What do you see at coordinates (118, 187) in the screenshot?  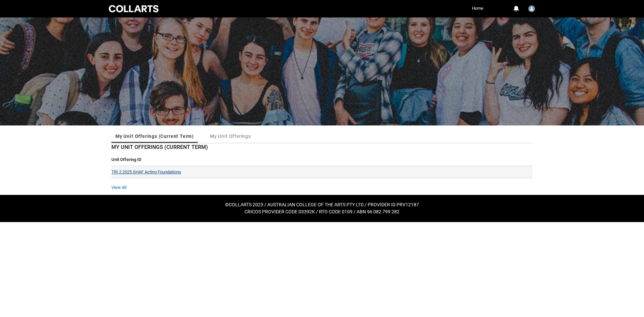 I see `a: View All Unit Enrolments` at bounding box center [118, 187].